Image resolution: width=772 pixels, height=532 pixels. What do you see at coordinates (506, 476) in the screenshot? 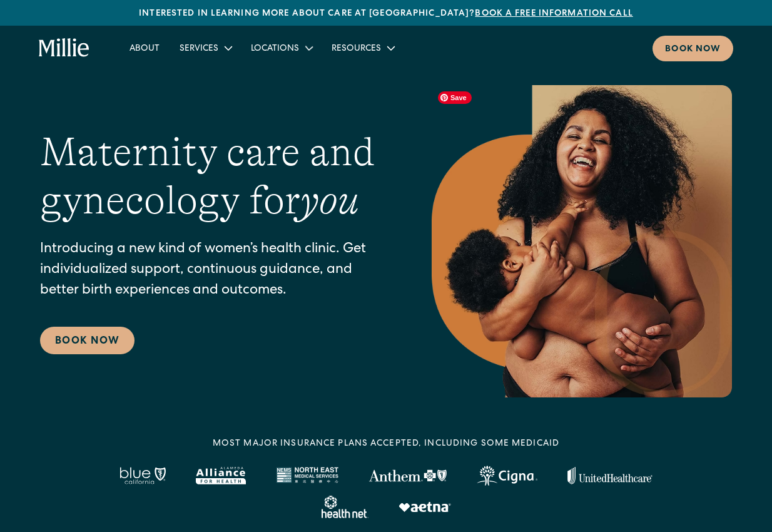
I see `img: Cigna logo` at bounding box center [506, 476].